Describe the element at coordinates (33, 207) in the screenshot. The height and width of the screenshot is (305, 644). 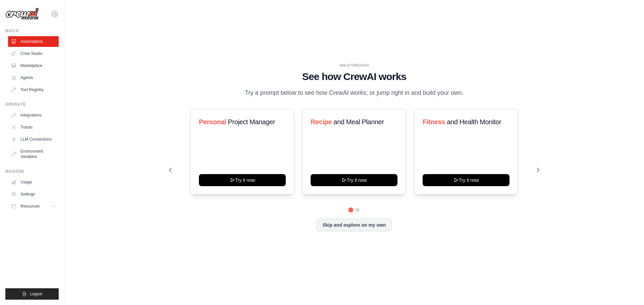
I see `button: Resources` at that location.